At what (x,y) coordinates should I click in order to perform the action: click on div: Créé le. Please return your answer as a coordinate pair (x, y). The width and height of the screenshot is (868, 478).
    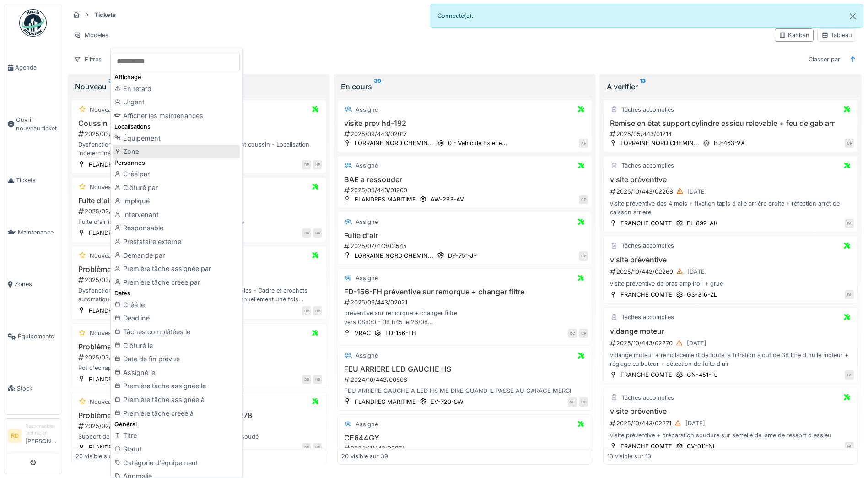
    Looking at the image, I should click on (176, 305).